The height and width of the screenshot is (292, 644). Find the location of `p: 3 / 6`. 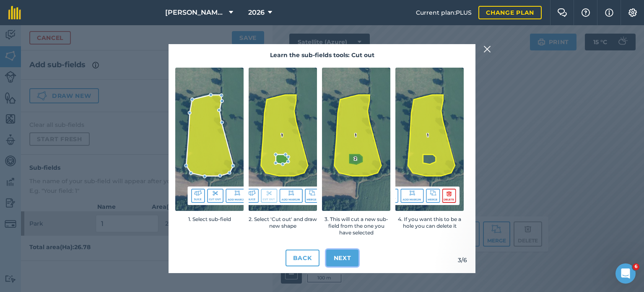

p: 3 / 6 is located at coordinates (463, 260).